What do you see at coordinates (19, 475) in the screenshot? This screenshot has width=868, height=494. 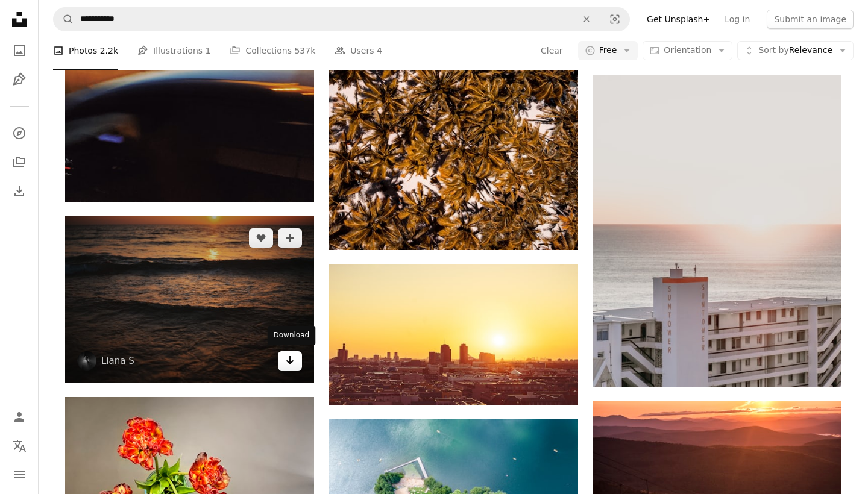 I see `button: Menu` at bounding box center [19, 475].